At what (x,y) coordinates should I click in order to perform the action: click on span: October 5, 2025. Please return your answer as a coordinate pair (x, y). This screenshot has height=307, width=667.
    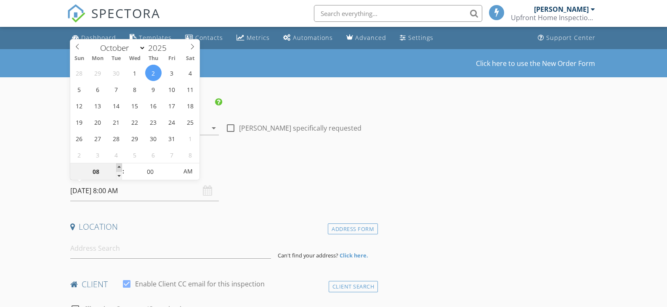
    Looking at the image, I should click on (79, 89).